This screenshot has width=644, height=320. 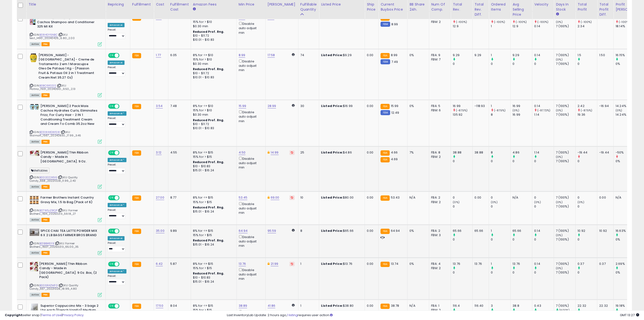 I want to click on a: 35.00, so click(x=160, y=231).